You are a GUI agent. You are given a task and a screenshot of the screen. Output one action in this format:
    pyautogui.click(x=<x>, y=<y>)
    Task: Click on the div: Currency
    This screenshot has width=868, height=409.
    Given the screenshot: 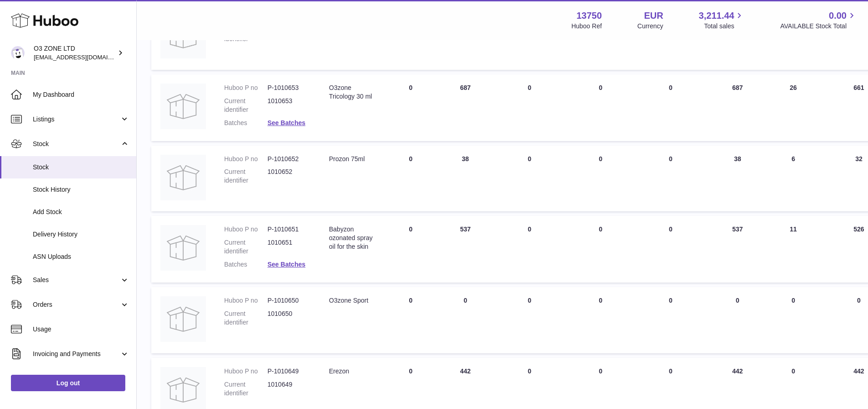 What is the action you would take?
    pyautogui.click(x=651, y=26)
    